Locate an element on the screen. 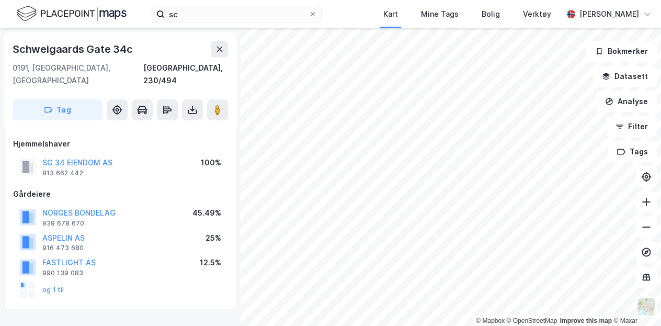  a: OpenStreetMap is located at coordinates (532, 321).